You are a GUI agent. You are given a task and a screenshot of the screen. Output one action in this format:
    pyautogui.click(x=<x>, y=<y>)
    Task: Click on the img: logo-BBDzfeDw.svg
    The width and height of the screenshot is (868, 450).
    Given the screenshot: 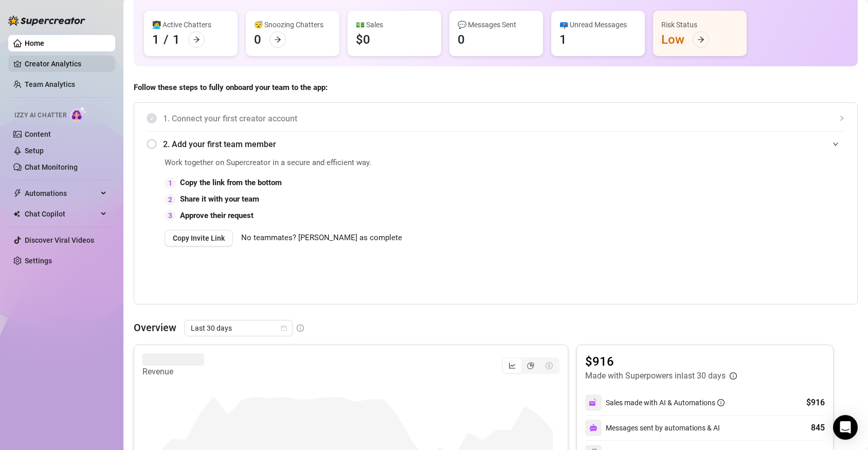 What is the action you would take?
    pyautogui.click(x=47, y=20)
    